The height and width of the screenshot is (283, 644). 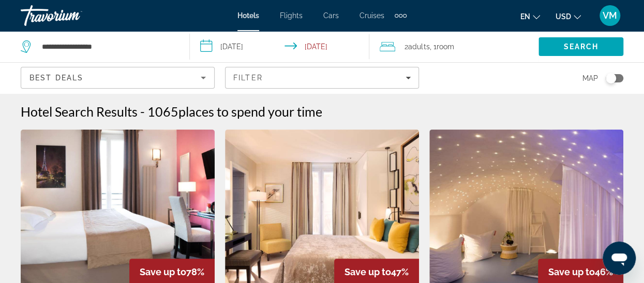 I want to click on span: Map, so click(x=590, y=78).